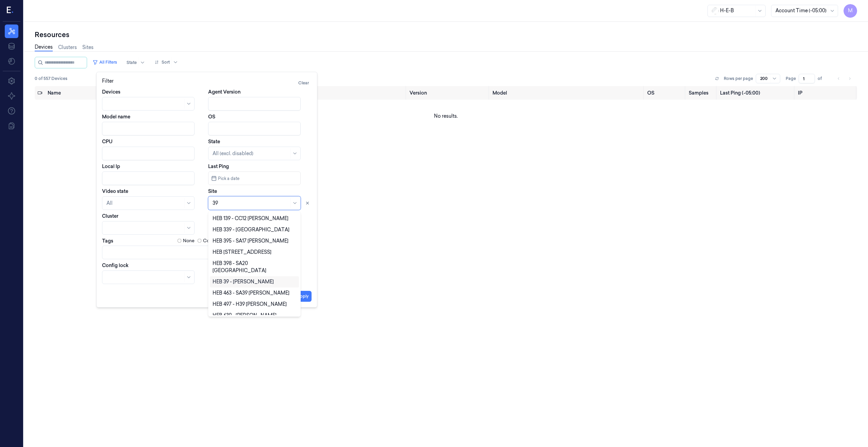 The height and width of the screenshot is (447, 868). Describe the element at coordinates (111, 167) in the screenshot. I see `label: Local Ip` at that location.